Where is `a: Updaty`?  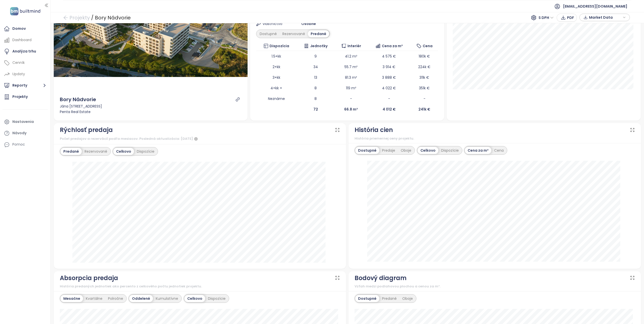 a: Updaty is located at coordinates (25, 74).